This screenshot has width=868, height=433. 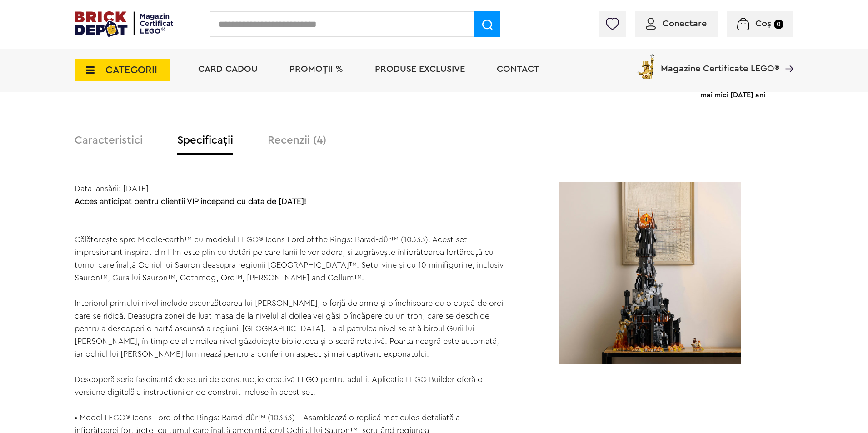 What do you see at coordinates (420, 69) in the screenshot?
I see `a: Produse exclusive` at bounding box center [420, 69].